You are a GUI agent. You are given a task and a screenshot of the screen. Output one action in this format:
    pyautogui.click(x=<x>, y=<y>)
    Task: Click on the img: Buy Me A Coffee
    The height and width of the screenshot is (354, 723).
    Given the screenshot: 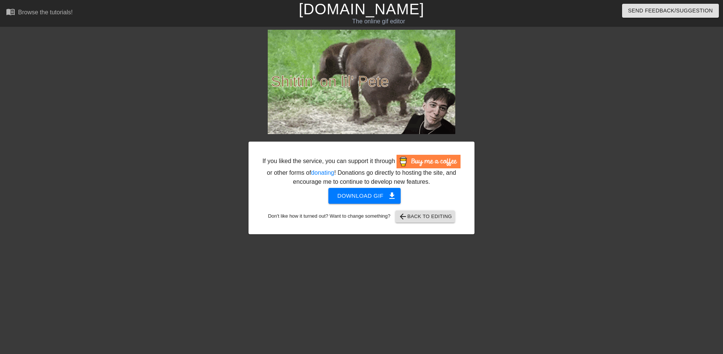 What is the action you would take?
    pyautogui.click(x=429, y=162)
    